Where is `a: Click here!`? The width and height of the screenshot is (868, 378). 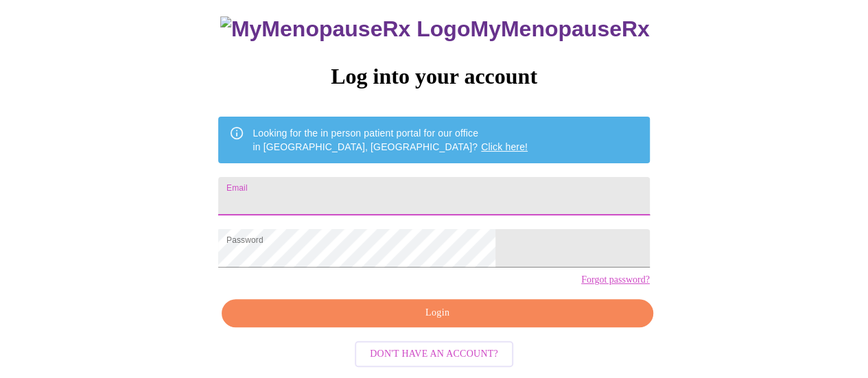
a: Click here! is located at coordinates (504, 147).